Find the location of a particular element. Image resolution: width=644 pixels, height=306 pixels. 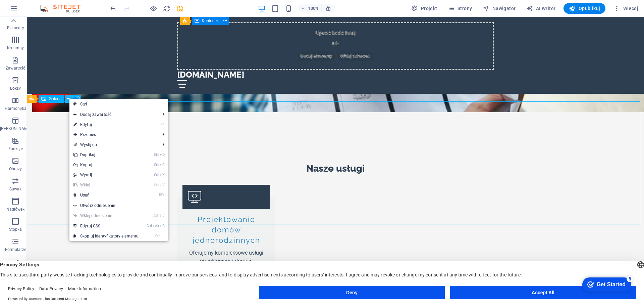

button: Strony is located at coordinates (460, 8).